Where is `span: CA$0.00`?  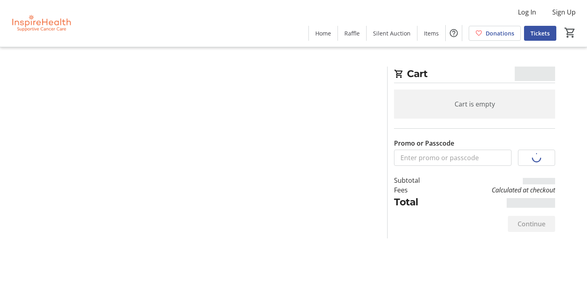 span: CA$0.00 is located at coordinates (535, 74).